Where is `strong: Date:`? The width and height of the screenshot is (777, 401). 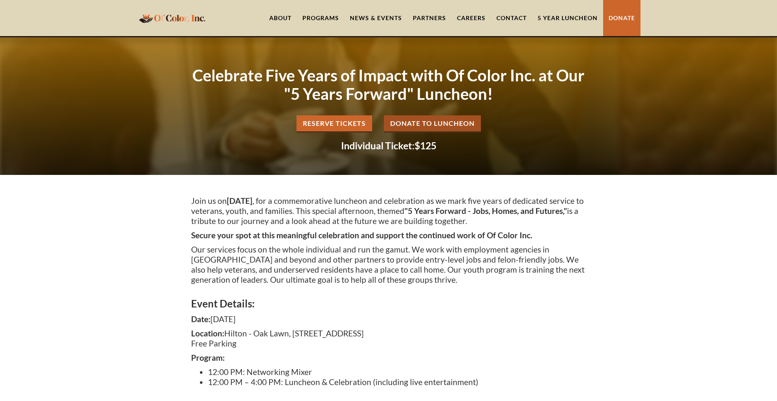
strong: Date: is located at coordinates (201, 319).